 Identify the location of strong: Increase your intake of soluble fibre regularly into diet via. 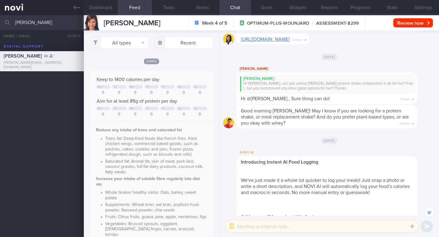
(148, 182).